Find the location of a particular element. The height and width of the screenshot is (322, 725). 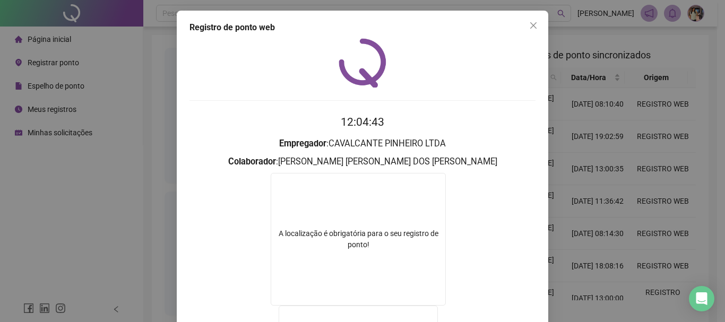

div: Open Intercom Messenger is located at coordinates (701, 299).